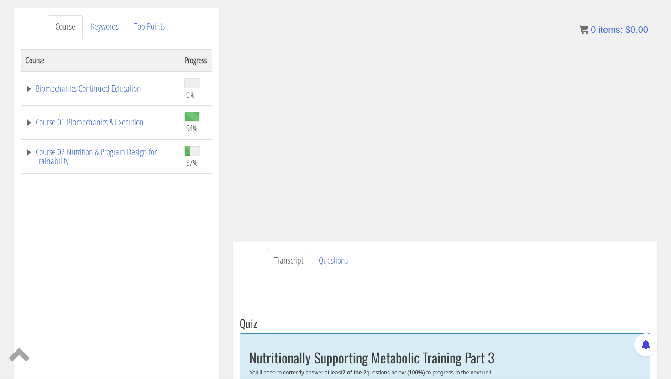  Describe the element at coordinates (593, 30) in the screenshot. I see `span: 0` at that location.